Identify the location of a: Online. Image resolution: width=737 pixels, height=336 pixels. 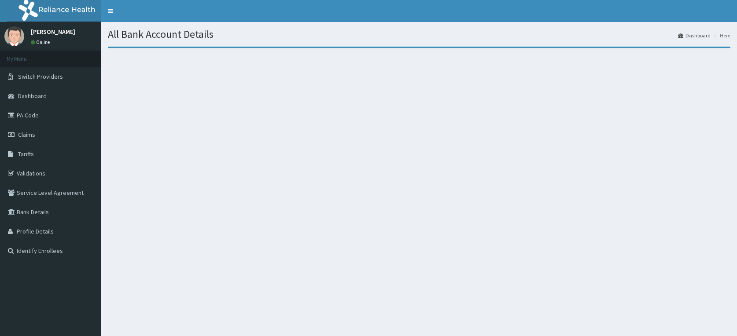
(41, 42).